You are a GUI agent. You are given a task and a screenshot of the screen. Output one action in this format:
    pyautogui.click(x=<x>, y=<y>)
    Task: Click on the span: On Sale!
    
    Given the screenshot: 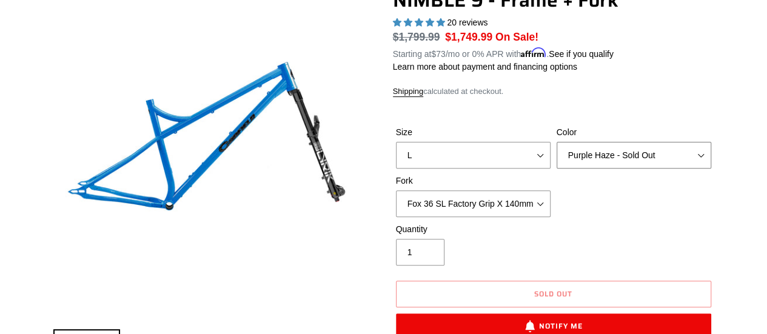 What is the action you would take?
    pyautogui.click(x=517, y=37)
    